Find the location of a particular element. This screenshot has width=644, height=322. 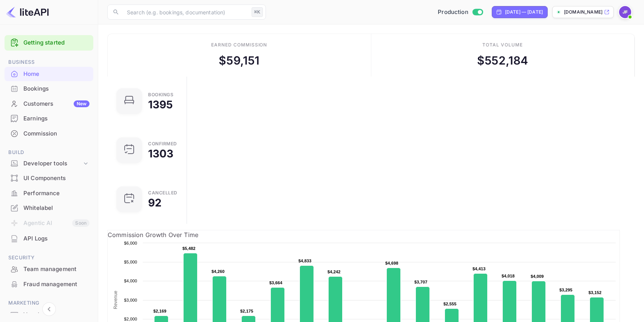

div: 92 is located at coordinates (155, 203).